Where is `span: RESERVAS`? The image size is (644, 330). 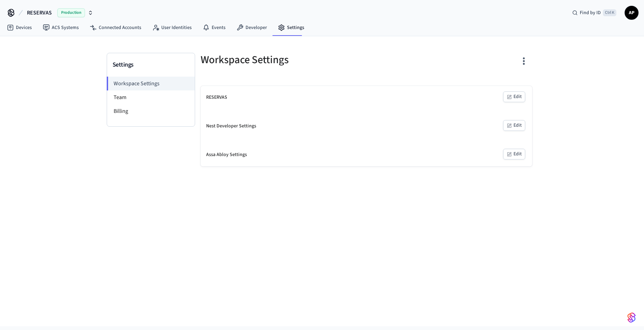
span: RESERVAS is located at coordinates (39, 13).